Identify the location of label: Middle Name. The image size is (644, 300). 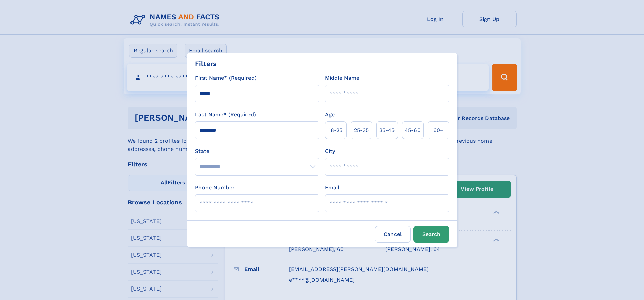
(342, 78).